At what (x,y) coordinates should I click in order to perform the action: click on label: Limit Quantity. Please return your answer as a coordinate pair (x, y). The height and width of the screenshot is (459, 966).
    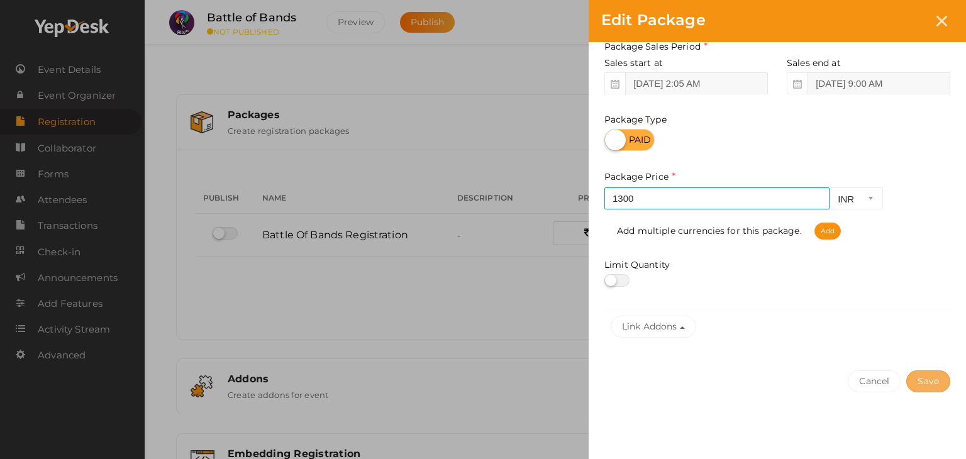
    Looking at the image, I should click on (637, 265).